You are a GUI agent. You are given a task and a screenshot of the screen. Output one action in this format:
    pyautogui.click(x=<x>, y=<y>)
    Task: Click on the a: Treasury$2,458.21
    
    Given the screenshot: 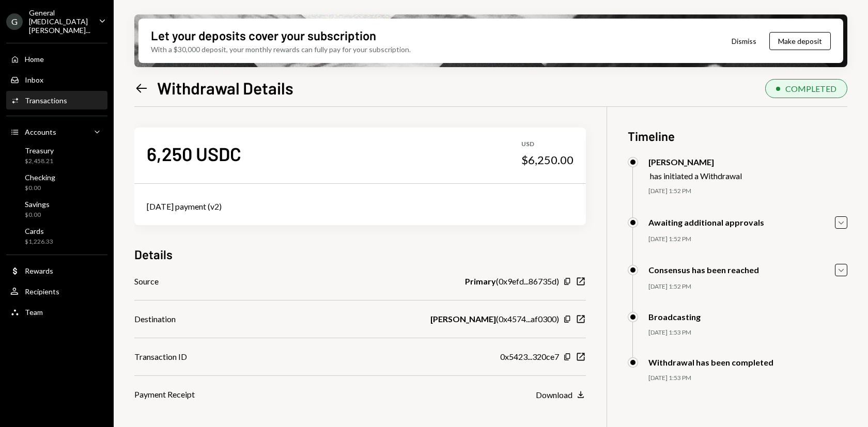 What is the action you would take?
    pyautogui.click(x=57, y=155)
    